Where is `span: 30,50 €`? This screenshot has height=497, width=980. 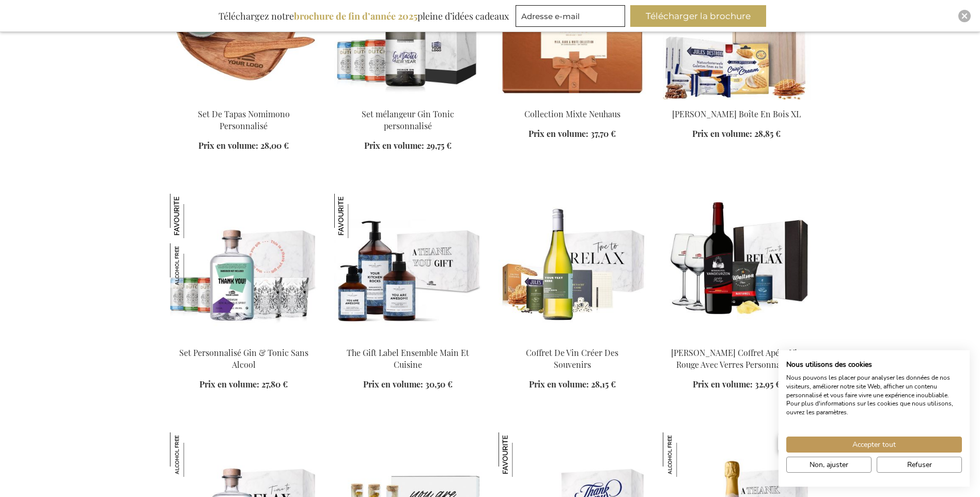 span: 30,50 € is located at coordinates (439, 384).